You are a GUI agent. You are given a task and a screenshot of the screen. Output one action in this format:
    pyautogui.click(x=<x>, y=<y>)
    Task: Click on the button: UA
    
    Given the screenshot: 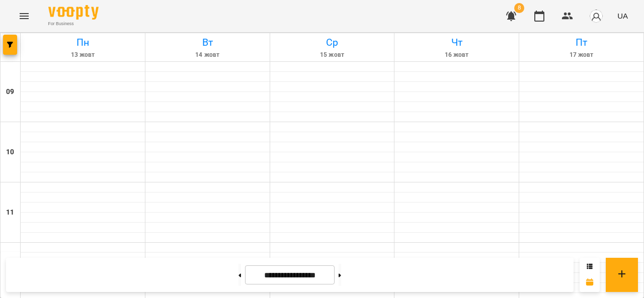 What is the action you would take?
    pyautogui.click(x=622, y=16)
    